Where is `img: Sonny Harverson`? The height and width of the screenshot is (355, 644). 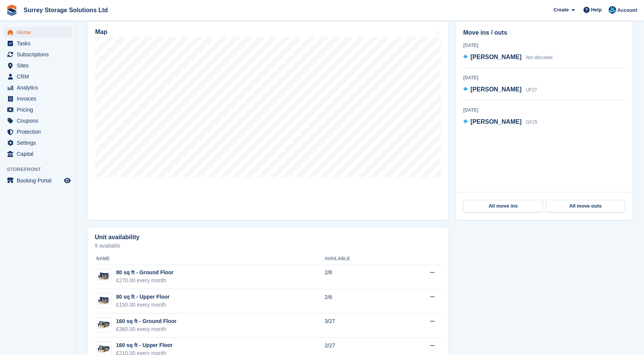 img: Sonny Harverson is located at coordinates (613, 10).